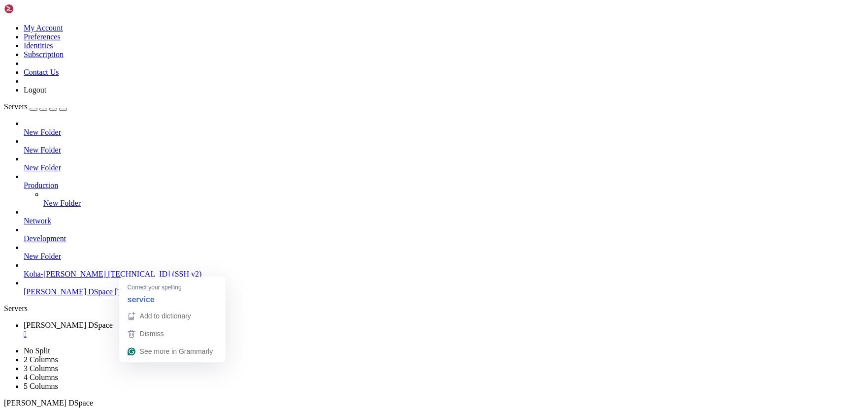 The width and height of the screenshot is (859, 408). Describe the element at coordinates (367, 318) in the screenshot. I see `x-row: root@vmi2739873:/build/dspace-6.3-src-release/dspace/target/dspace-installer# sudo systemctl daem...` at that location.